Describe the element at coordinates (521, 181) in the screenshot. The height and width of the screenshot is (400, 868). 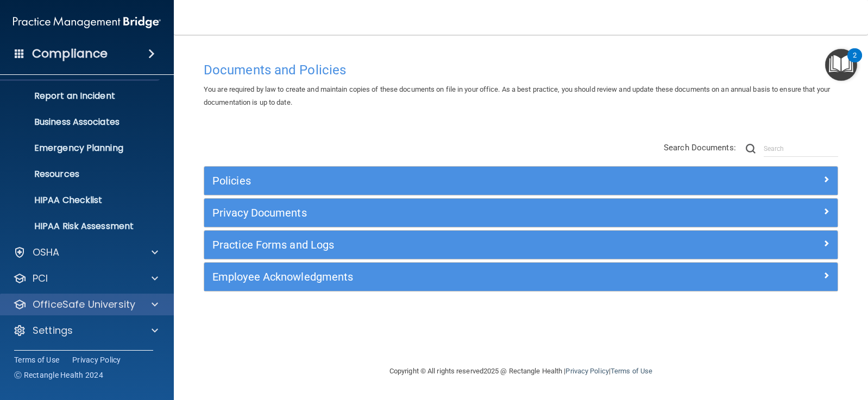
I see `a: Policies` at that location.